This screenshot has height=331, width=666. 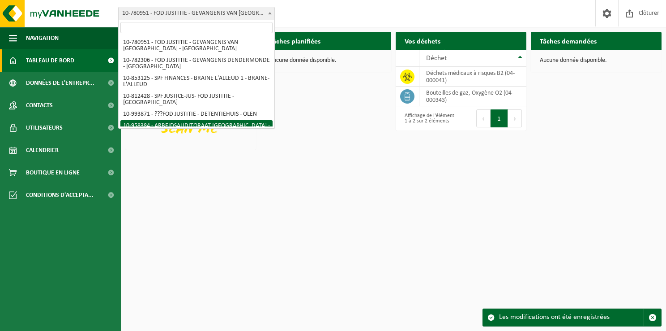 What do you see at coordinates (484, 118) in the screenshot?
I see `button: Previous` at bounding box center [484, 118].